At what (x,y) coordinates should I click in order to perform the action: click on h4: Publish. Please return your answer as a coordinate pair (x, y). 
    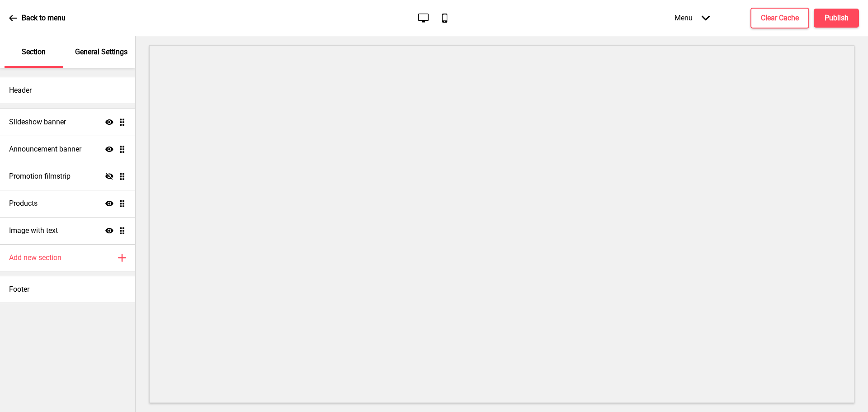
    Looking at the image, I should click on (837, 18).